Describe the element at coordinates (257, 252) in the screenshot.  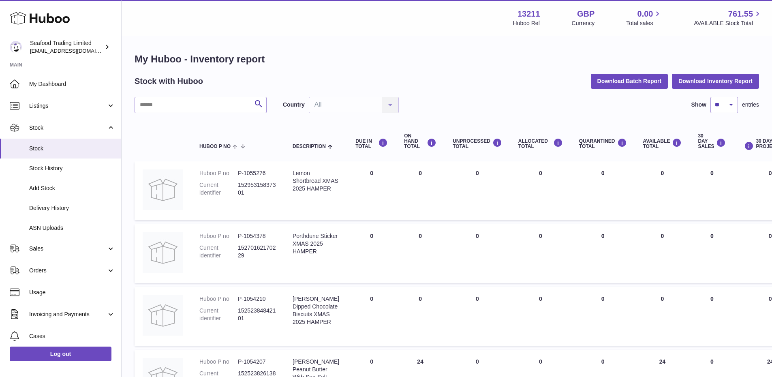
I see `dd: 15270162170229` at that location.